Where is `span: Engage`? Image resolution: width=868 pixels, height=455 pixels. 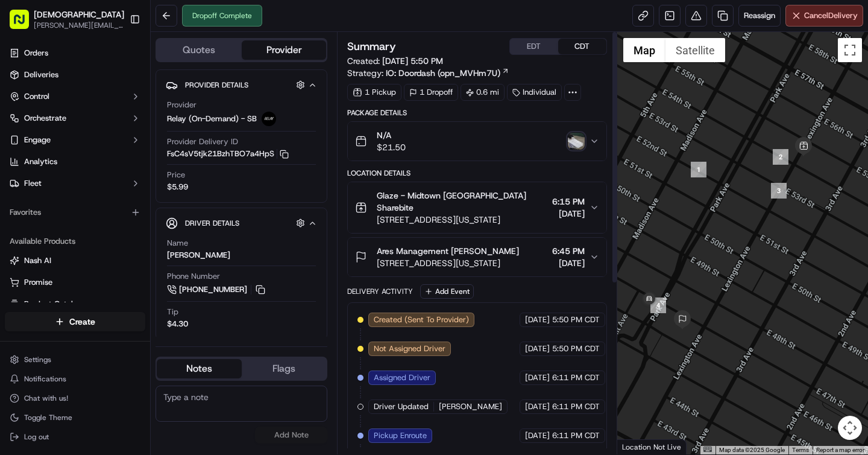 span: Engage is located at coordinates (38, 140).